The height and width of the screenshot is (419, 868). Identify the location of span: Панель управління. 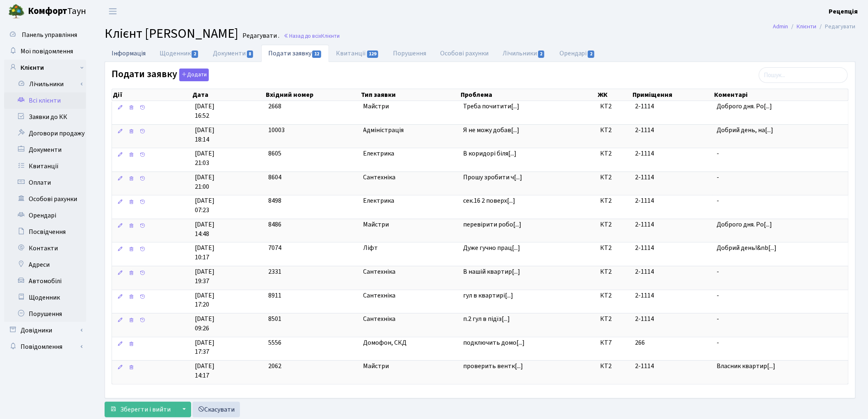
(49, 35).